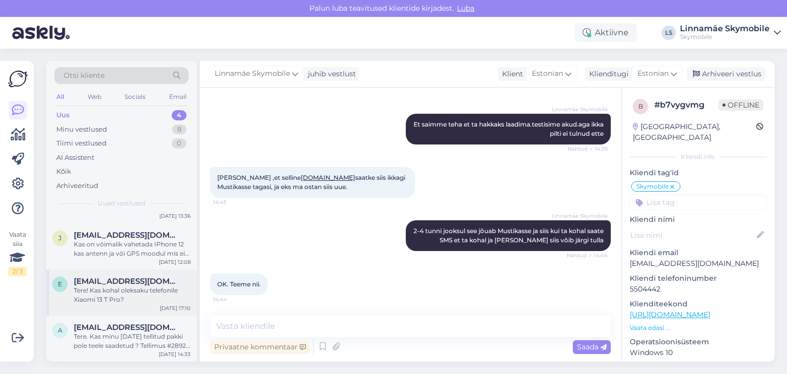 The image size is (787, 374). I want to click on div: Email, so click(178, 97).